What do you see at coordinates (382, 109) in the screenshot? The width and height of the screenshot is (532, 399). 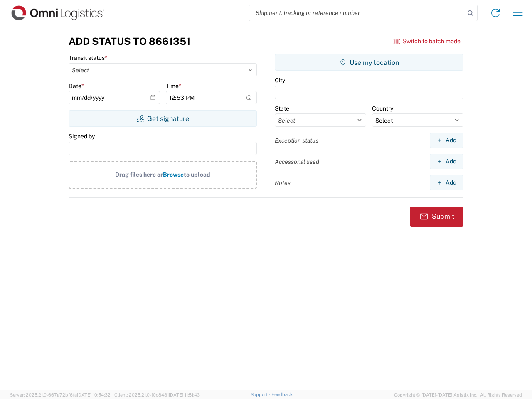 I see `label: Country` at bounding box center [382, 109].